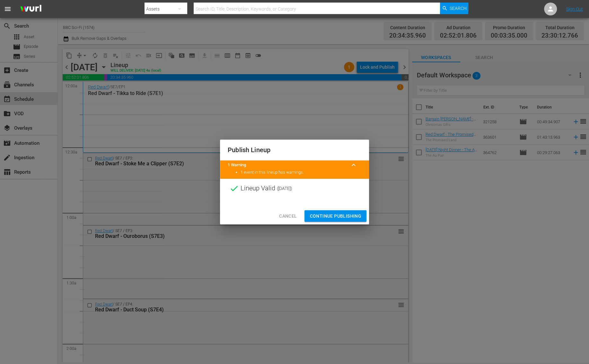 The height and width of the screenshot is (364, 589). Describe the element at coordinates (354, 165) in the screenshot. I see `button: keyboard_arrow_up` at that location.